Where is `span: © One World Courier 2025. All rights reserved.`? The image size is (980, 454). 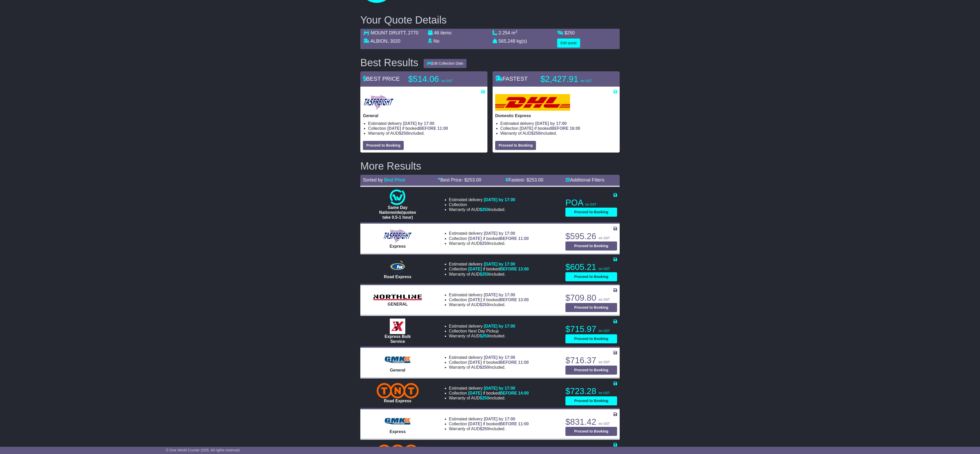
span: © One World Courier 2025. All rights reserved. is located at coordinates (203, 450).